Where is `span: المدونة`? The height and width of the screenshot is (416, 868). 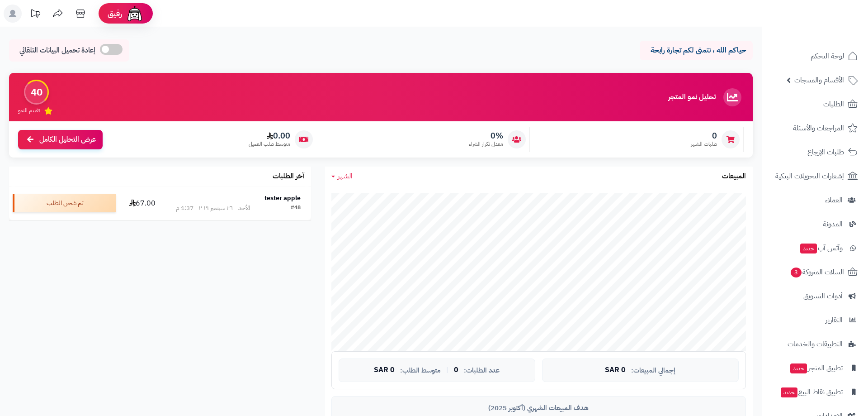
span: المدونة is located at coordinates (833, 224).